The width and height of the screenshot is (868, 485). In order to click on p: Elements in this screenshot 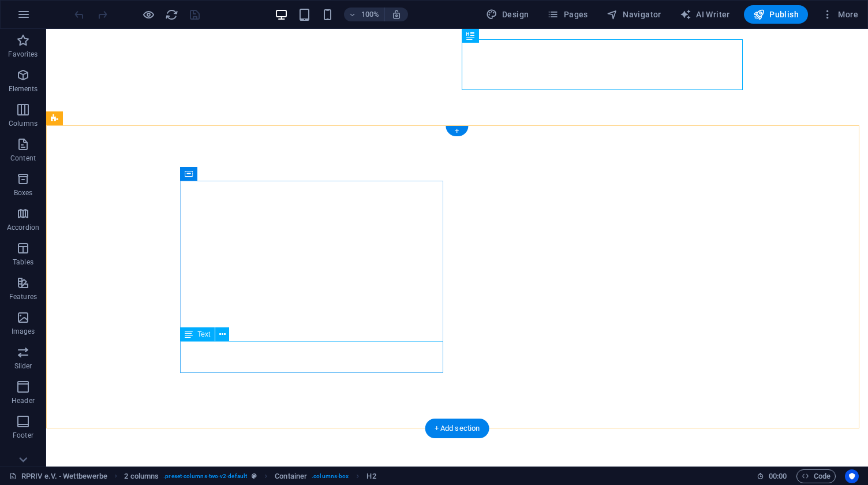, I will do `click(23, 89)`.